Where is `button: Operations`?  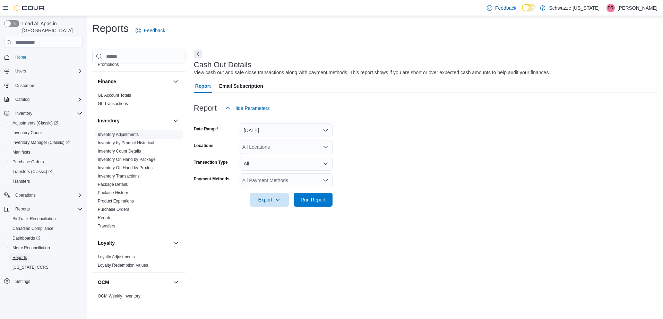 button: Operations is located at coordinates (43, 195).